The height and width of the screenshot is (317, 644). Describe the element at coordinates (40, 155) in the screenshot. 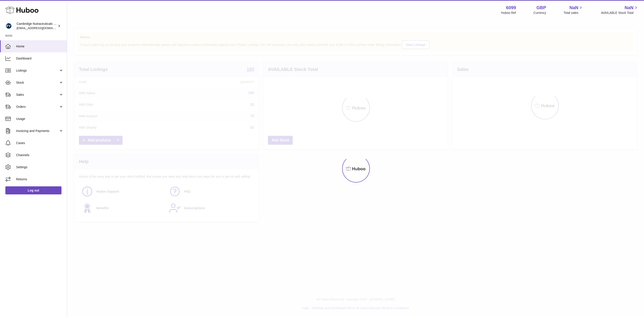

I see `span: Channels` at that location.